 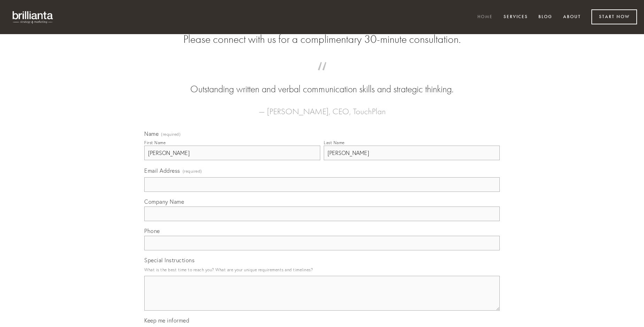 What do you see at coordinates (485, 17) in the screenshot?
I see `a: Home` at bounding box center [485, 17].